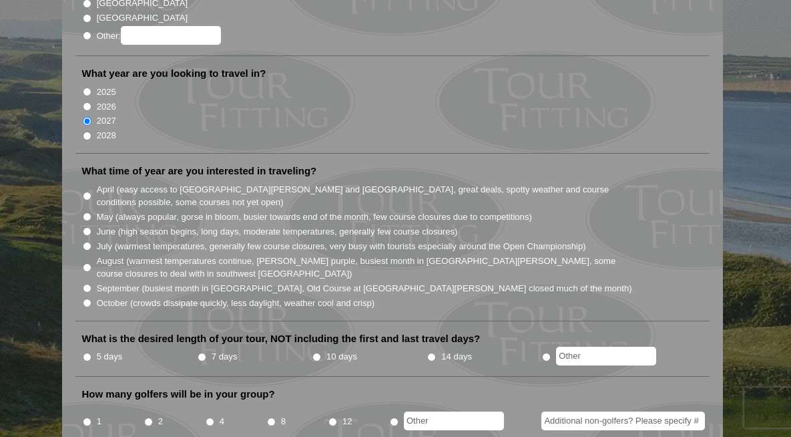 Image resolution: width=791 pixels, height=437 pixels. Describe the element at coordinates (106, 136) in the screenshot. I see `label: 2028` at that location.